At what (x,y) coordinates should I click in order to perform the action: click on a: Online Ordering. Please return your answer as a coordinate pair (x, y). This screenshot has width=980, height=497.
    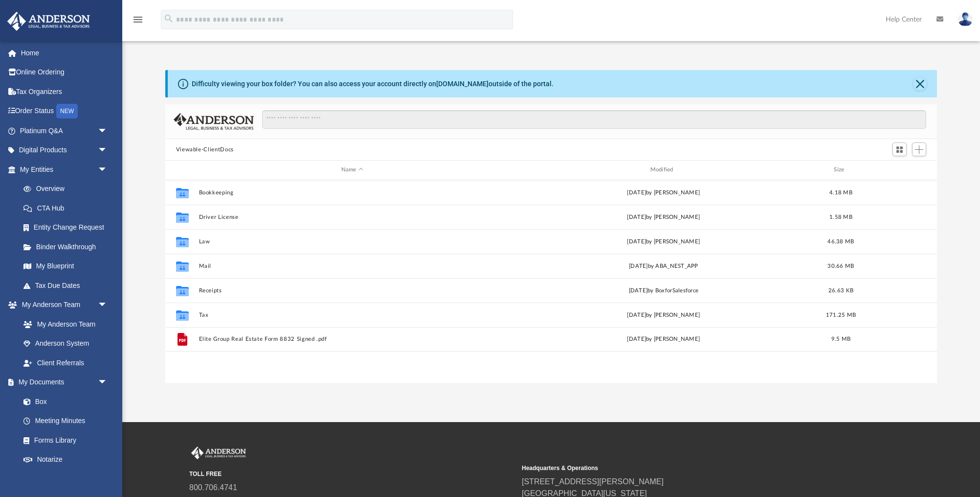
    Looking at the image, I should click on (65, 72).